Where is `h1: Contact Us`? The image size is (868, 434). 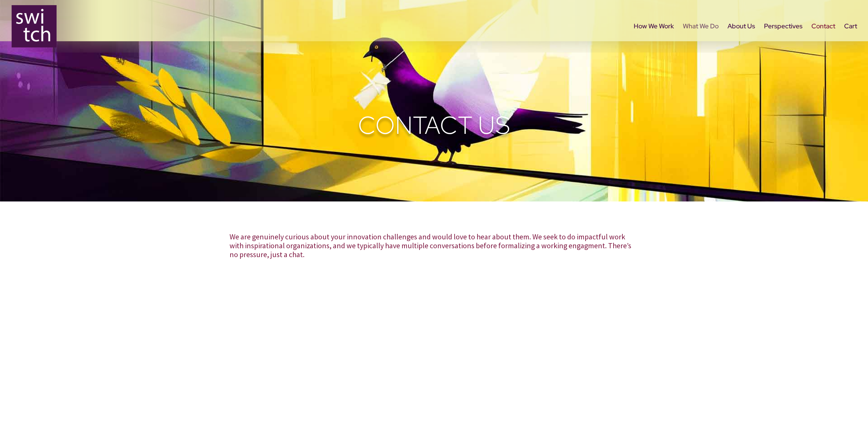
h1: Contact Us is located at coordinates (434, 127).